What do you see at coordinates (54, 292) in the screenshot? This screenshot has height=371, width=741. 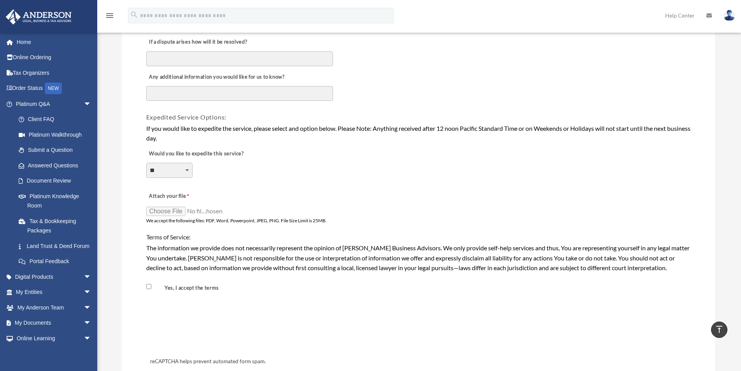 I see `a: My Entitiesarrow_drop_down` at bounding box center [54, 292].